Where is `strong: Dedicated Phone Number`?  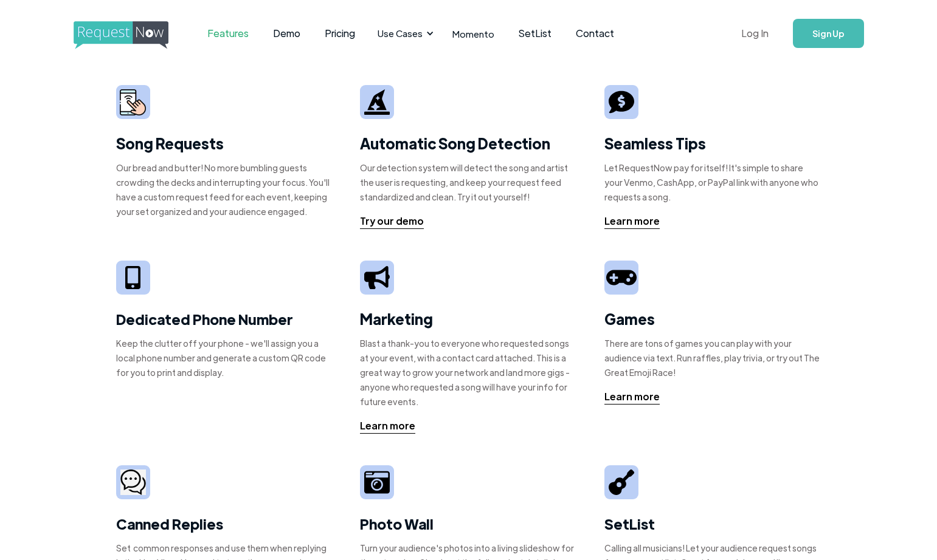
strong: Dedicated Phone Number is located at coordinates (204, 319).